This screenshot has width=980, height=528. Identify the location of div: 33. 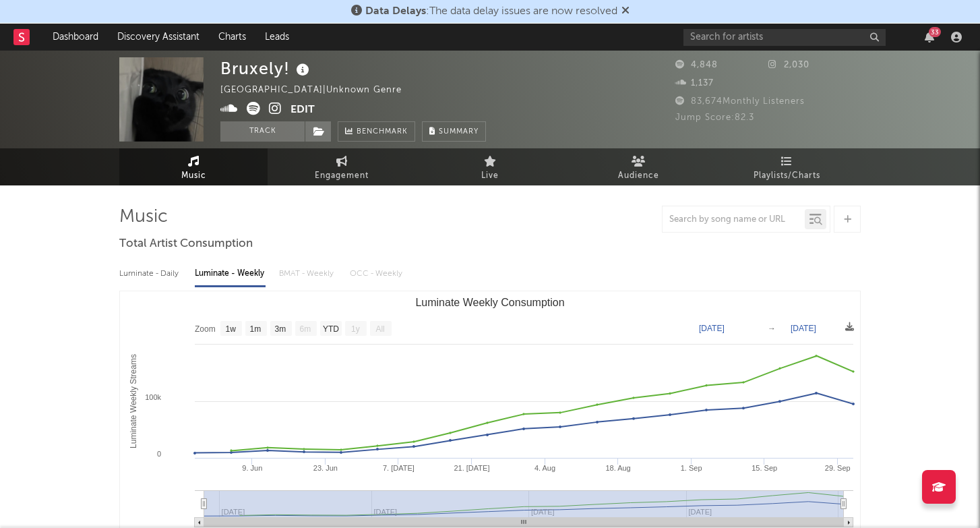
(935, 31).